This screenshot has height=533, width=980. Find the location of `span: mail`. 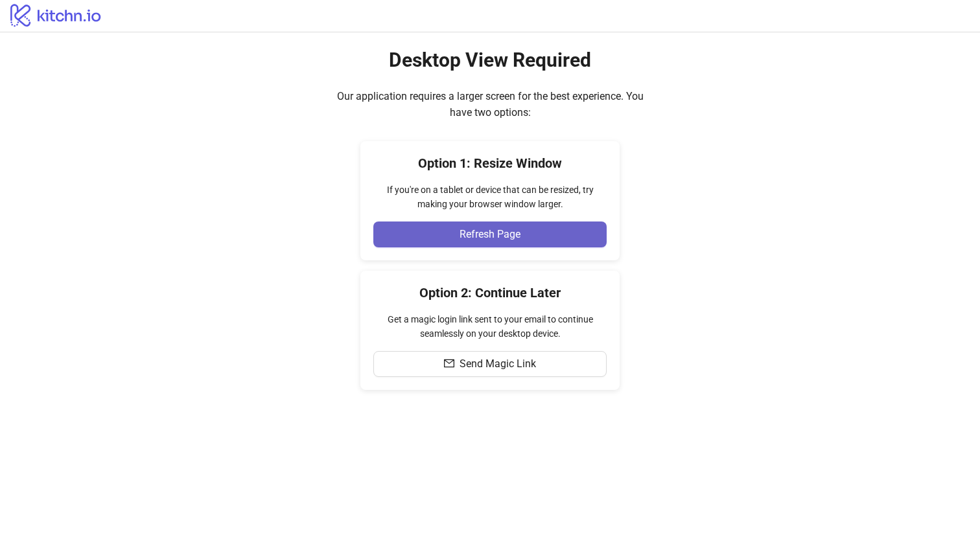

span: mail is located at coordinates (449, 363).